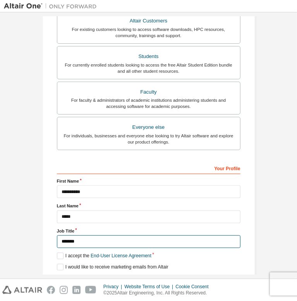 The width and height of the screenshot is (297, 301). What do you see at coordinates (149, 68) in the screenshot?
I see `div: For currently enrolled students looking to access the free Altair Student Edition bundle and all ...` at bounding box center [149, 68].